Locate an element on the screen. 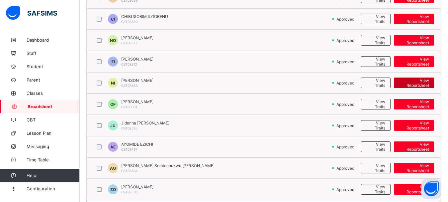 The image size is (448, 202). span: Messaging is located at coordinates (53, 146).